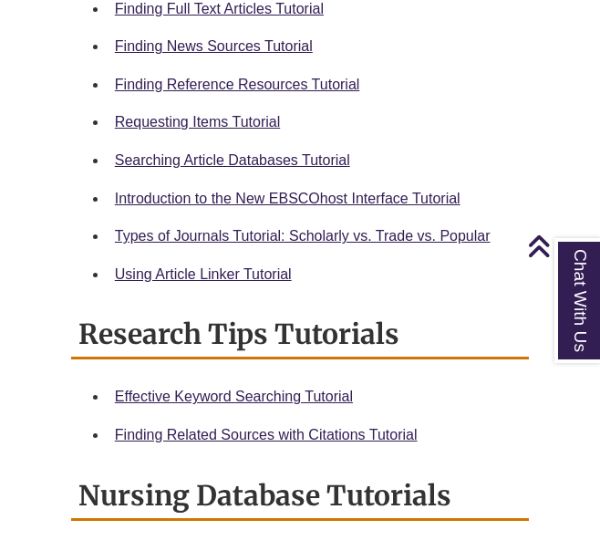  Describe the element at coordinates (214, 46) in the screenshot. I see `a: Finding News Sources Tutorial` at that location.